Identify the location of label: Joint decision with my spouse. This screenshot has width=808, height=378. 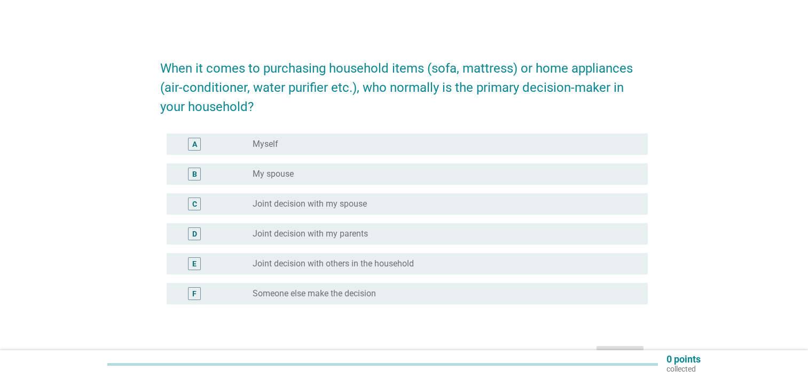
(310, 204).